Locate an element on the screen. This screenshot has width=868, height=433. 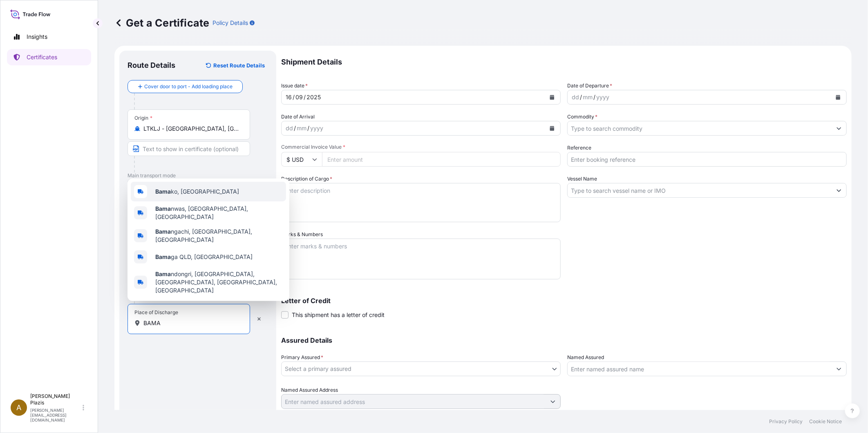
p: Cookie Notice is located at coordinates (825, 422).